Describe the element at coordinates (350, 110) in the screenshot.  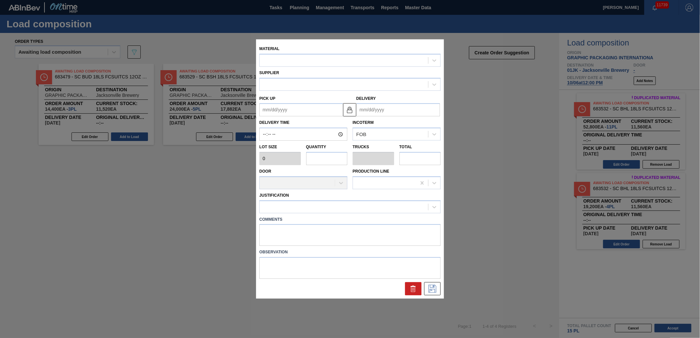
I see `button: locked` at that location.